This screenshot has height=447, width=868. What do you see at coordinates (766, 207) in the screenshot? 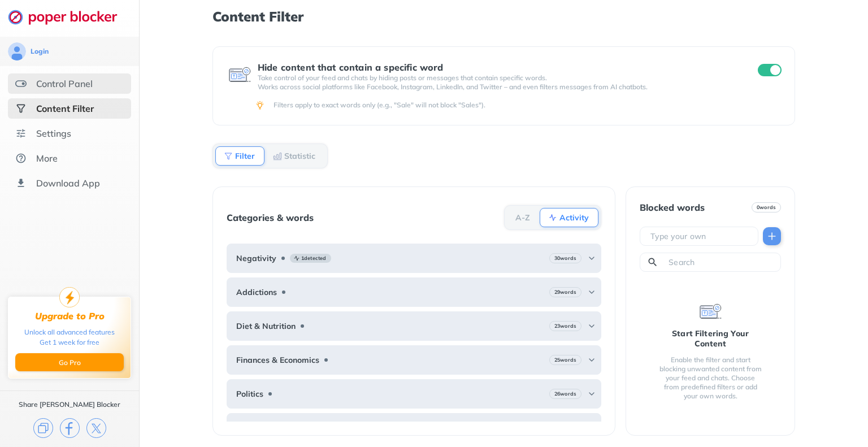
I see `b: 0 words` at bounding box center [766, 207].